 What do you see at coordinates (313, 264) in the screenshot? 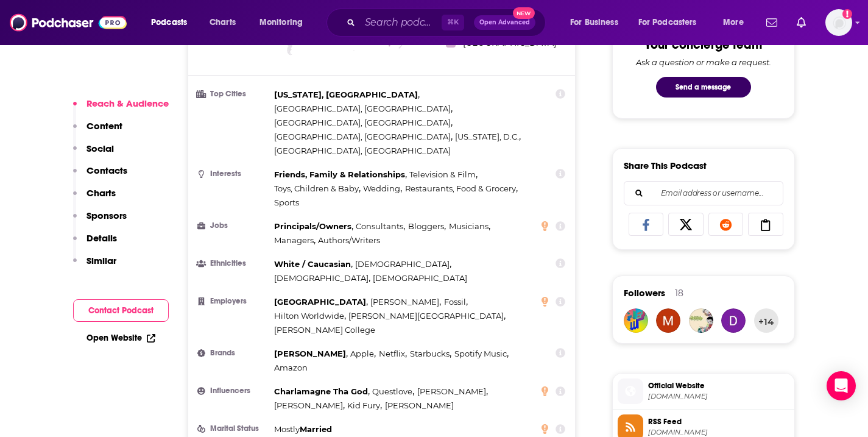
I see `span: White / Caucasian` at bounding box center [313, 264].